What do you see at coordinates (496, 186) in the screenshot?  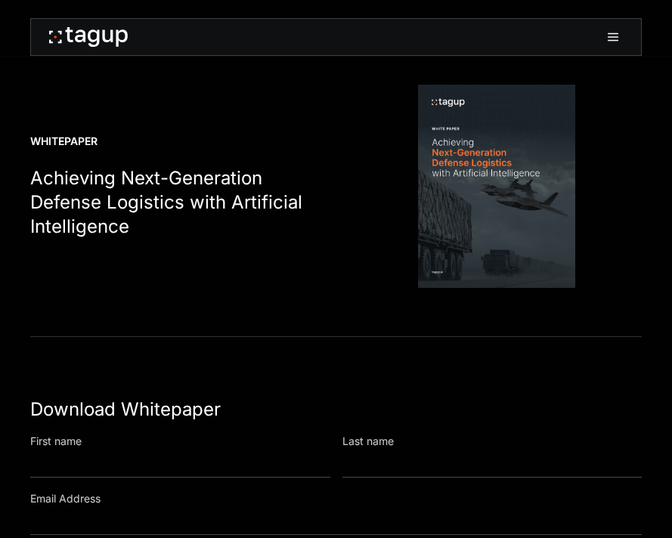 I see `img: Whitepaper Cover` at bounding box center [496, 186].